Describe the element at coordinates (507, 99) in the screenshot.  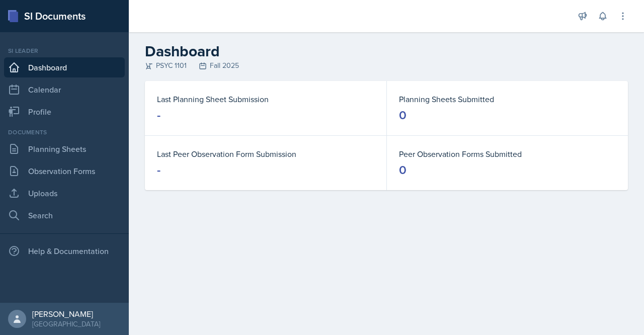
I see `dt: Planning Sheets Submitted` at that location.